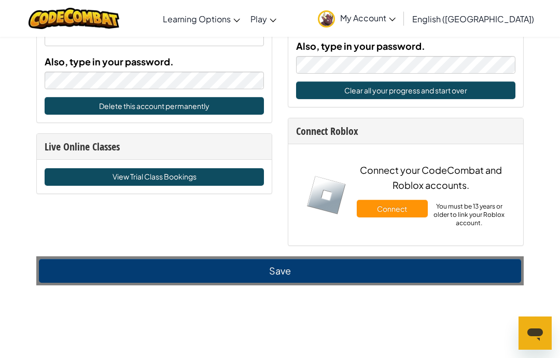 Image resolution: width=560 pixels, height=358 pixels. Describe the element at coordinates (74, 18) in the screenshot. I see `img: CodeCombat logo` at that location.